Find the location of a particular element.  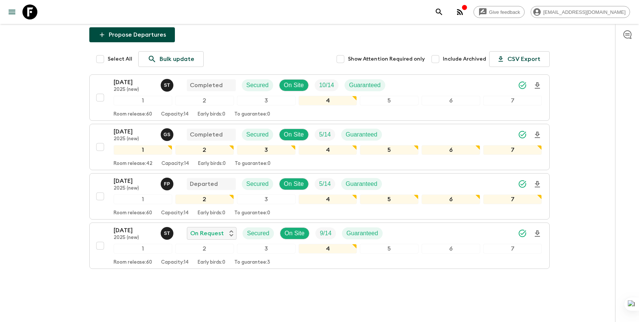

a: Give feedback is located at coordinates (499, 12).